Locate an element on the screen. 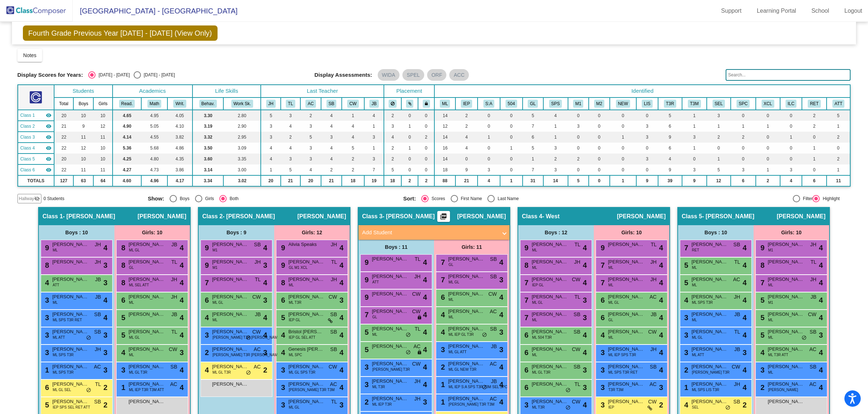 The width and height of the screenshot is (868, 414). th: Multilingual Learner is located at coordinates (445, 103).